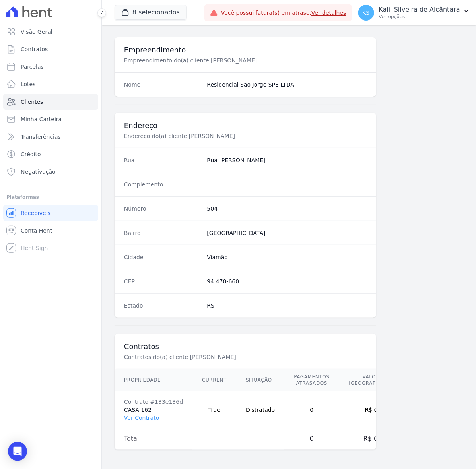 The image size is (476, 469). What do you see at coordinates (162, 257) in the screenshot?
I see `dt: Cidade` at bounding box center [162, 257].